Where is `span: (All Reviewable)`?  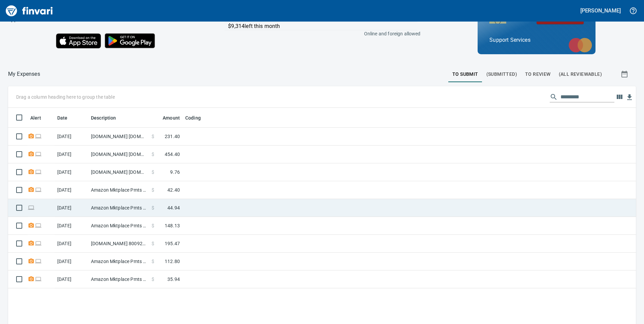
span: (All Reviewable) is located at coordinates (580, 74).